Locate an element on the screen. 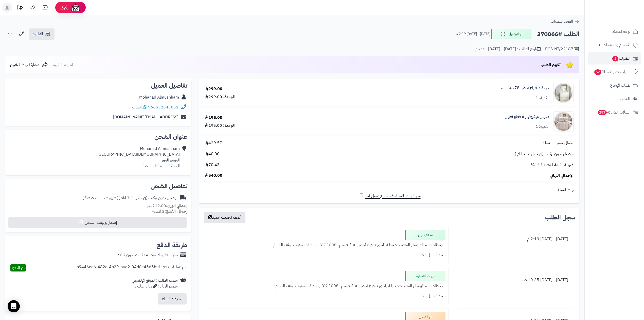  button: إصدار بوليصة الشحن is located at coordinates (97, 222).